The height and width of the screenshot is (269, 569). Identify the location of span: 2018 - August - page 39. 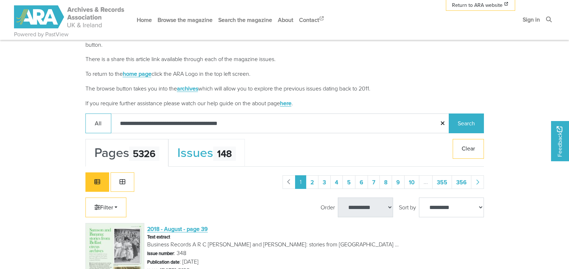
(177, 229).